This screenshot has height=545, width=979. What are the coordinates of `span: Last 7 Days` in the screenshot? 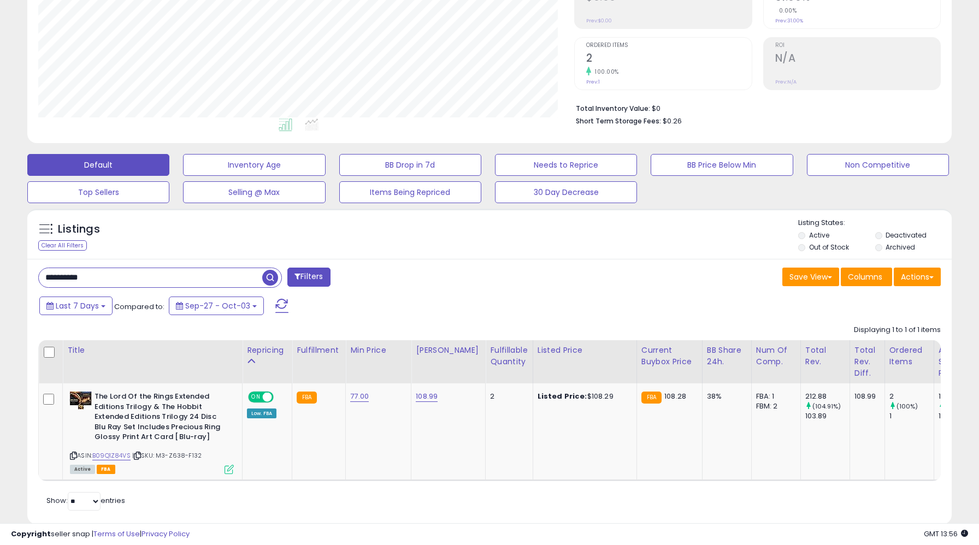 It's located at (77, 306).